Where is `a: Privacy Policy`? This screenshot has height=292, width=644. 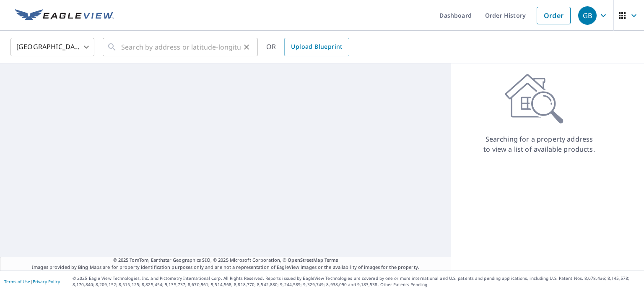 a: Privacy Policy is located at coordinates (46, 281).